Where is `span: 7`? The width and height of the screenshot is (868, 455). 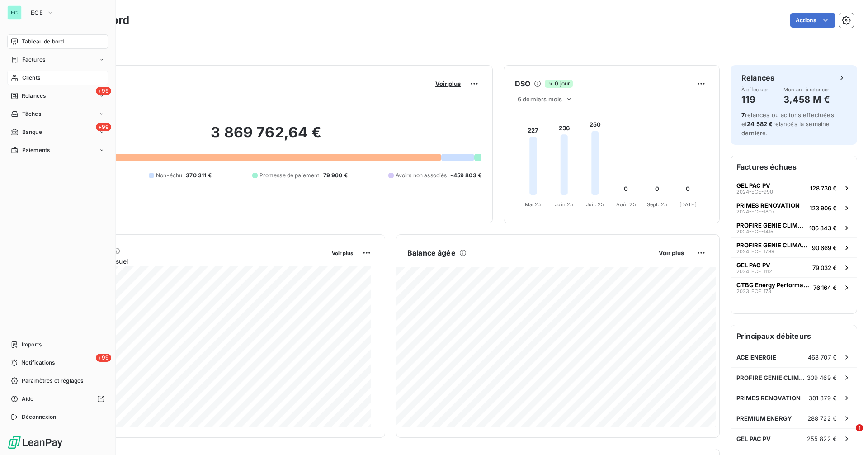
span: 7 is located at coordinates (743, 115).